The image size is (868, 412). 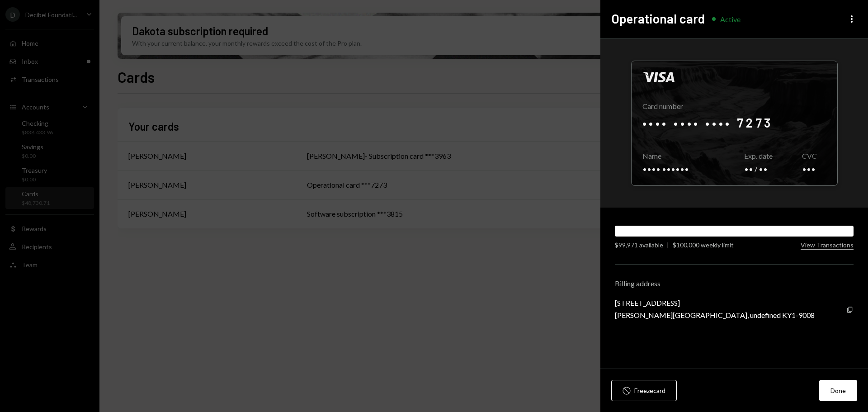 I want to click on div: Freeze card, so click(x=649, y=390).